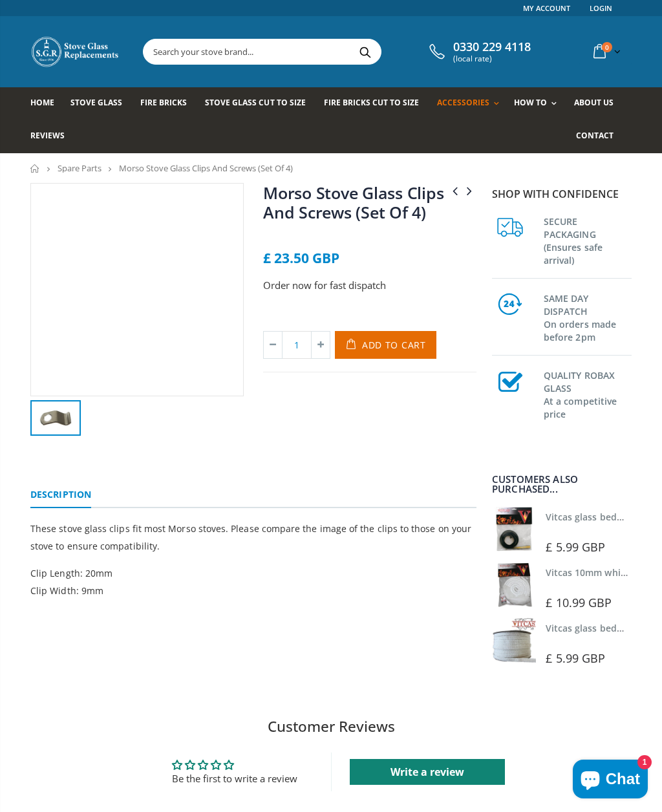  Describe the element at coordinates (531, 102) in the screenshot. I see `span: How To` at that location.